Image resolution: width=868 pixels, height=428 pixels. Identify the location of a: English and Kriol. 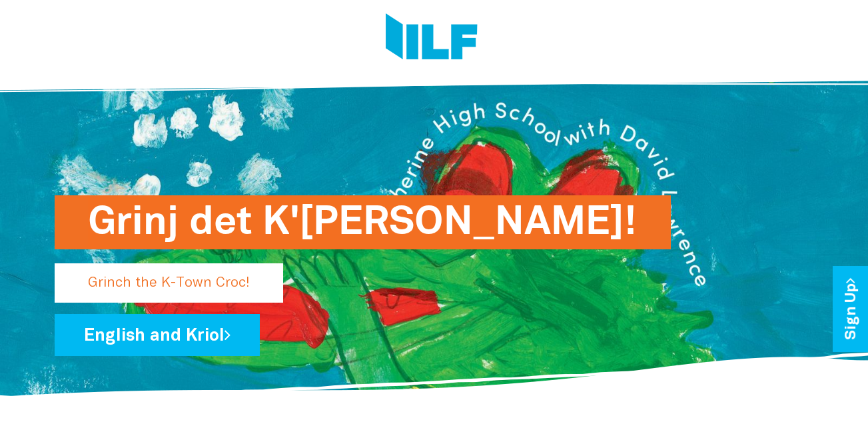
(157, 335).